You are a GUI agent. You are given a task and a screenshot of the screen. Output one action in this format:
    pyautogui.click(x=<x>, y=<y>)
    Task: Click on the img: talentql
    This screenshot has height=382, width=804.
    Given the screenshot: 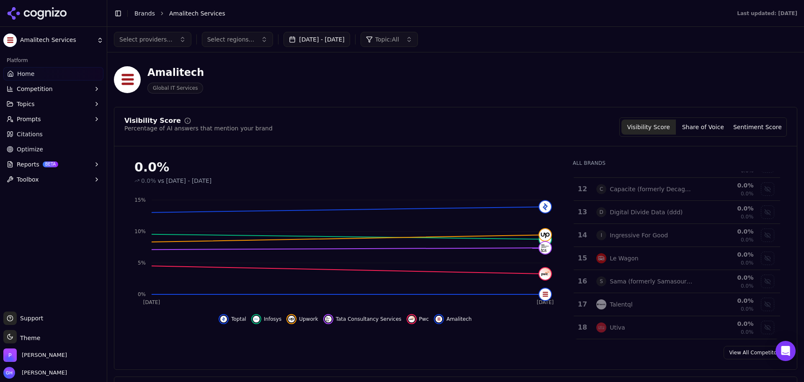 What is the action you would take?
    pyautogui.click(x=602, y=304)
    